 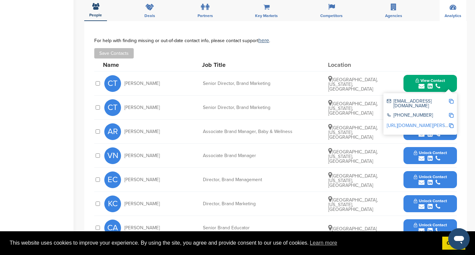 What do you see at coordinates (150, 16) in the screenshot?
I see `span: Deals` at bounding box center [150, 16].